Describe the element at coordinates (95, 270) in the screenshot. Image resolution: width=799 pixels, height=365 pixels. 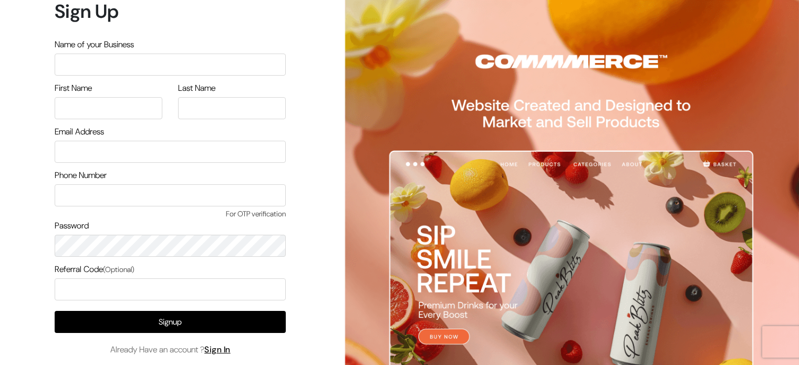
I see `label: Referral Code` at that location.